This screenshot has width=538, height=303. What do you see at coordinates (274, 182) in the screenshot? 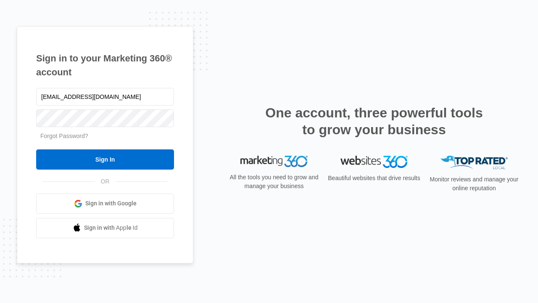
I see `p: All the tools you need to grow and manage your business` at bounding box center [274, 182].